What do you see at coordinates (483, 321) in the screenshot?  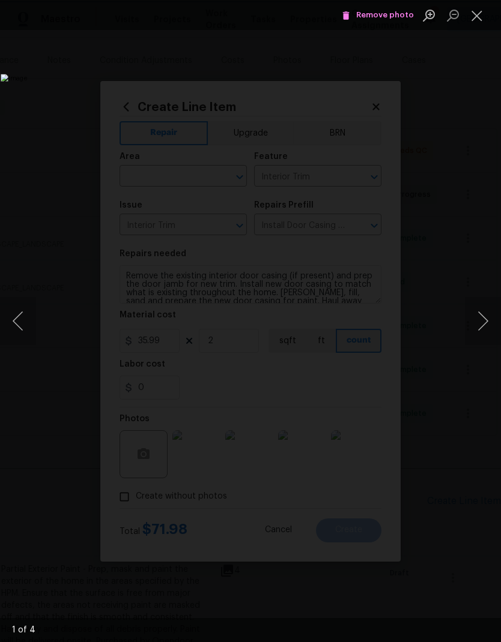 I see `button: Next image` at bounding box center [483, 321].